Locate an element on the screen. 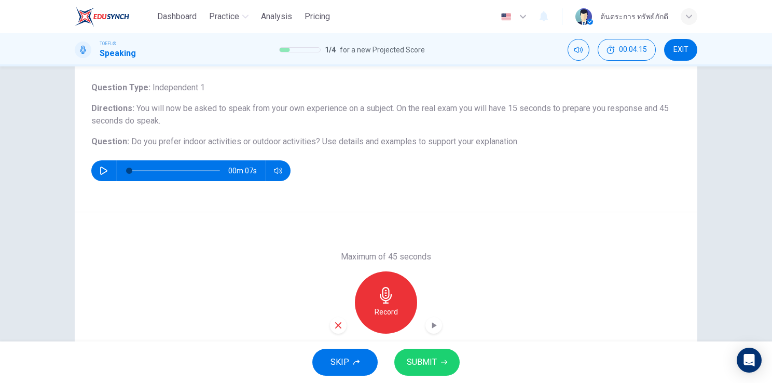 Image resolution: width=772 pixels, height=383 pixels. span: Analysis is located at coordinates (276, 17).